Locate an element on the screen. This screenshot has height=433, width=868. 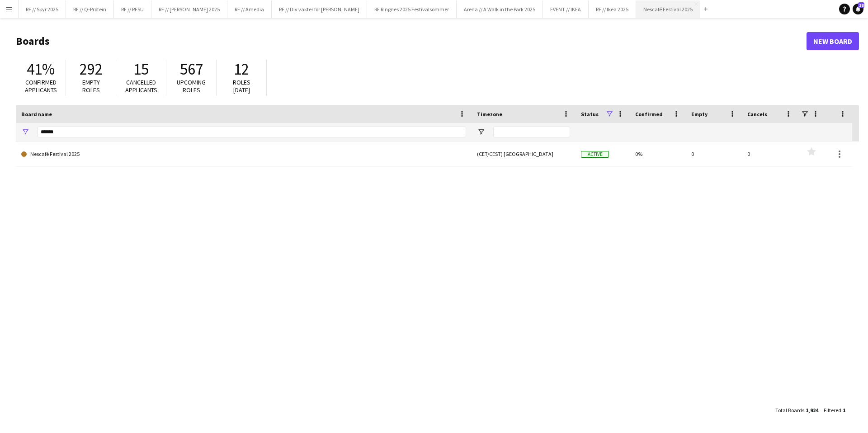
span: Upcoming roles is located at coordinates (191, 86).